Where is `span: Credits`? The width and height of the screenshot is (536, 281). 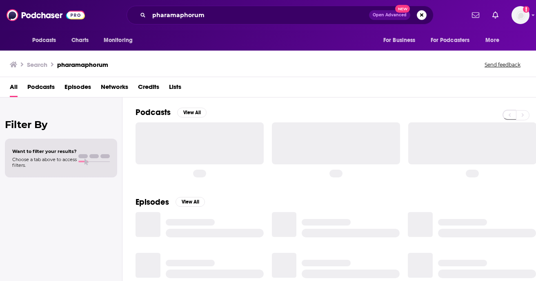
span: Credits is located at coordinates (148, 89).